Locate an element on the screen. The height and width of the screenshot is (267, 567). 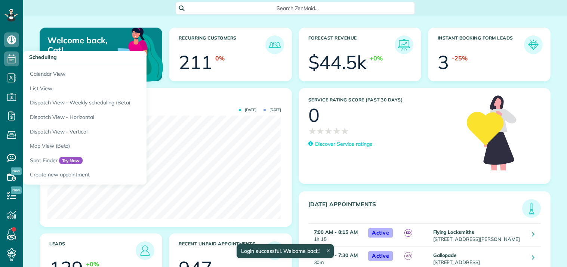
a: Dispatch View - Horizontal is located at coordinates (117, 117).